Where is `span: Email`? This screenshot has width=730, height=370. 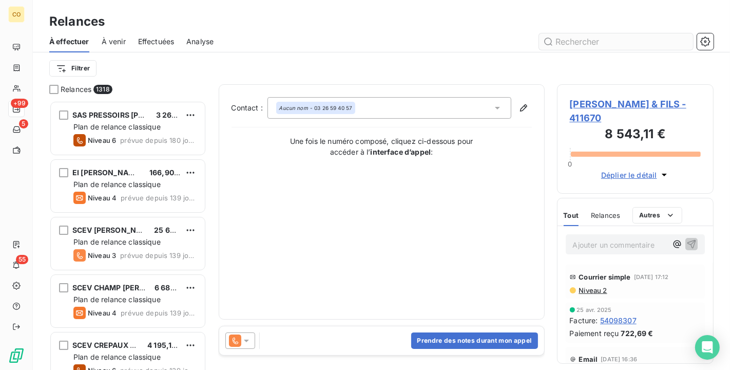
span: Email is located at coordinates (589, 359).